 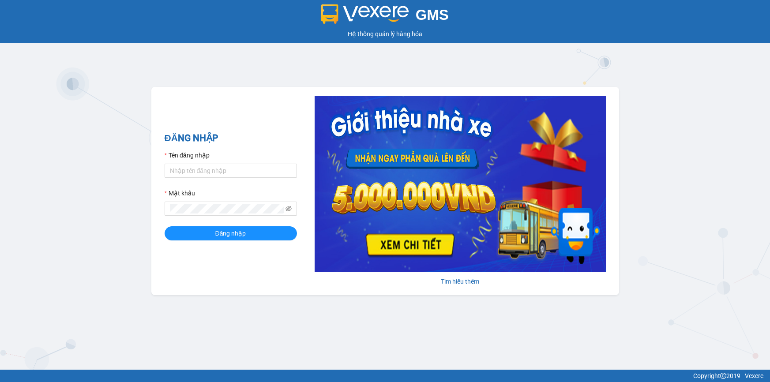 I want to click on input: Tên đăng nhập, so click(x=231, y=171).